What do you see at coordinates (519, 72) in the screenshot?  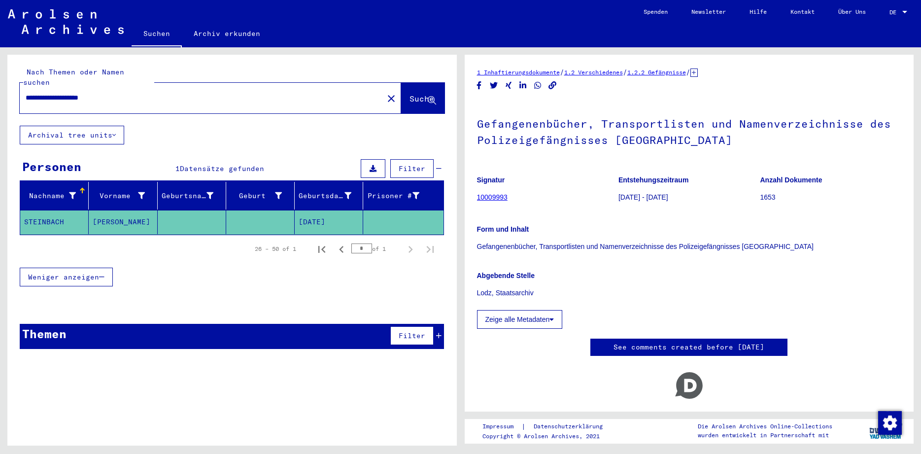 I see `a: 1 Inhaftierungsdokumente` at bounding box center [519, 72].